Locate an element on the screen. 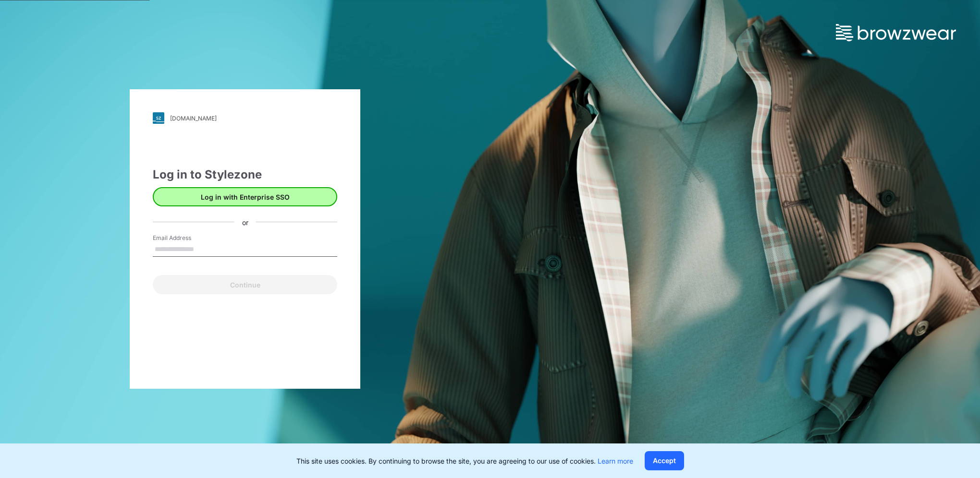  div: Log in to Stylezone is located at coordinates (245, 175).